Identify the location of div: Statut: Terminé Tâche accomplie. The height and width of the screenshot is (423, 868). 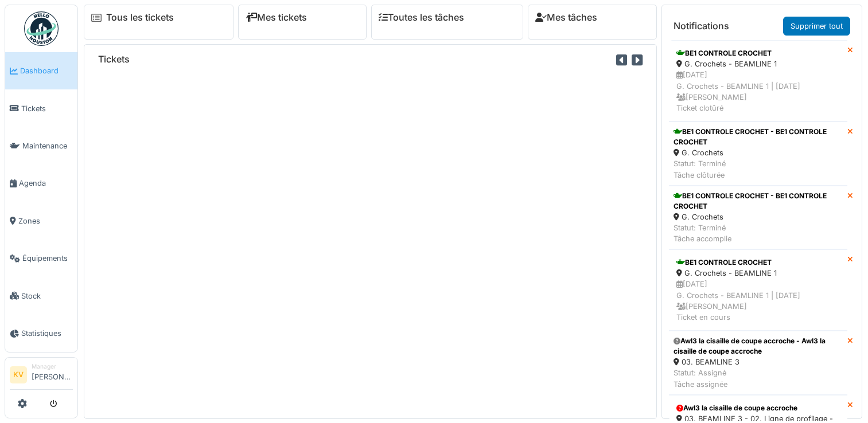
(758, 234).